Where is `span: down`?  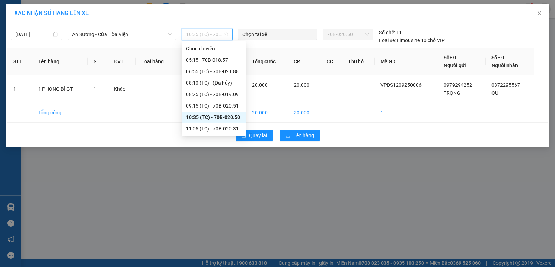 span: down is located at coordinates (170, 34).